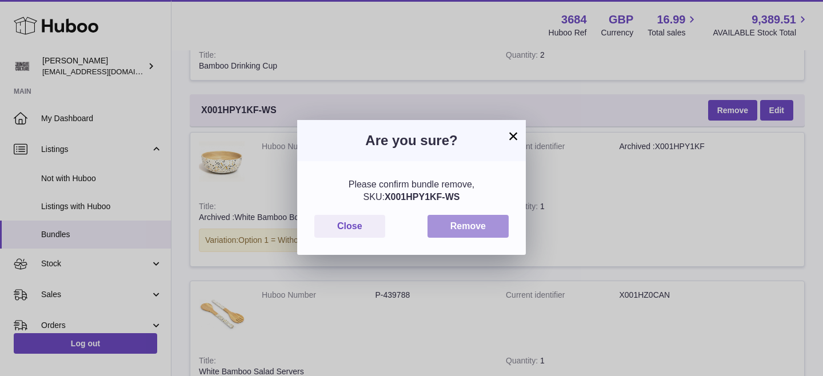 The height and width of the screenshot is (376, 823). I want to click on h3: Are you sure?, so click(412, 141).